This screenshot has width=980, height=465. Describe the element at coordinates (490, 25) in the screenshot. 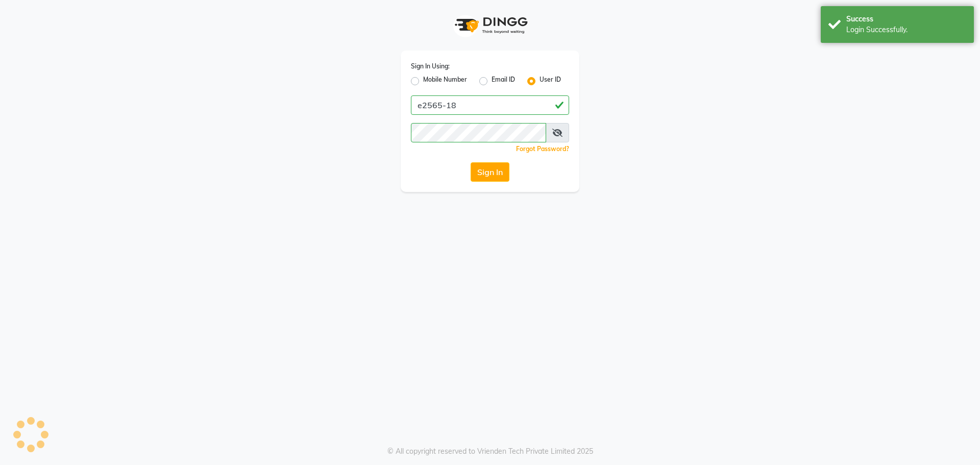

I see `img: logo1.svg` at that location.